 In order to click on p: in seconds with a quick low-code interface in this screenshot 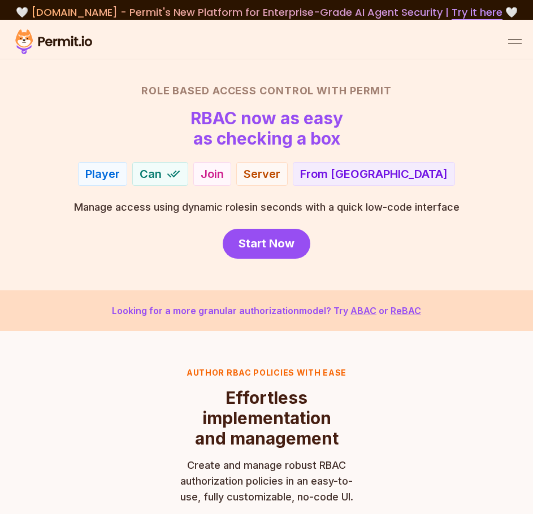, I will do `click(267, 207)`.